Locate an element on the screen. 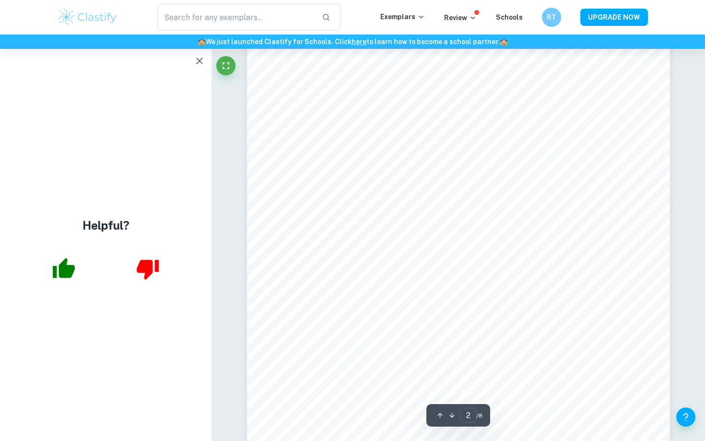  span: / 8 is located at coordinates (480, 416).